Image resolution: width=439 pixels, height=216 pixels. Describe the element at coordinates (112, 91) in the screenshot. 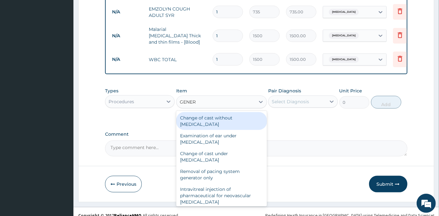

I see `label: Types` at that location.